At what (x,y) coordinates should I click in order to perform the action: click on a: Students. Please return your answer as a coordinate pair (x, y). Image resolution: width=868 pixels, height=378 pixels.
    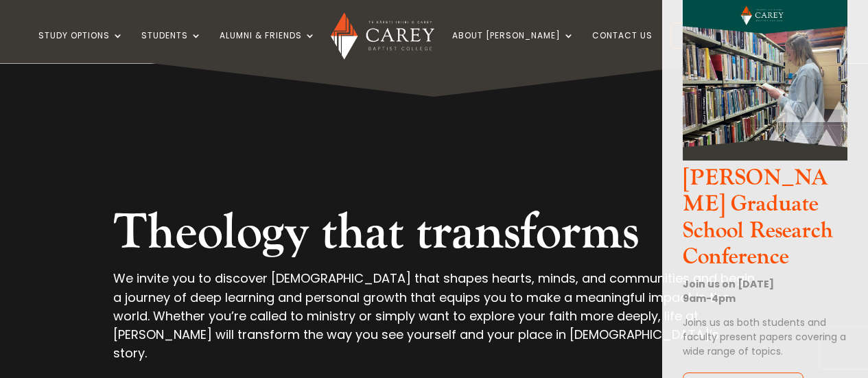
    Looking at the image, I should click on (172, 46).